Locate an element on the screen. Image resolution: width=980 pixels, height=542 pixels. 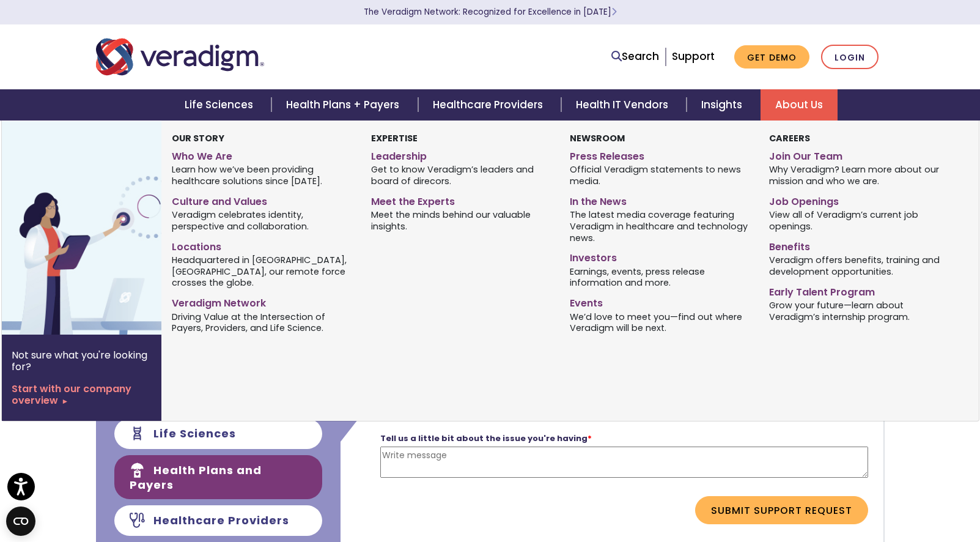
span: Get to know Veradigm’s leaders and board of direcors. is located at coordinates (461, 175).